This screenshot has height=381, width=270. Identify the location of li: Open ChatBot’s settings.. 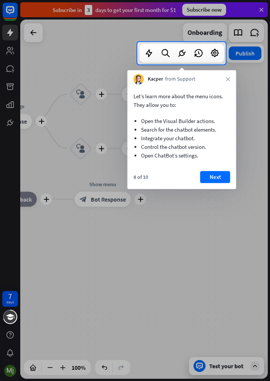
(182, 155).